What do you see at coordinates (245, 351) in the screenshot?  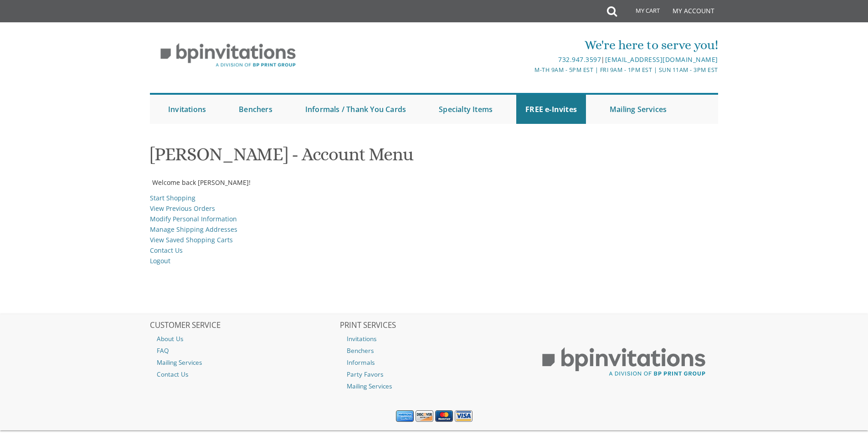 I see `a: FAQ` at bounding box center [245, 351].